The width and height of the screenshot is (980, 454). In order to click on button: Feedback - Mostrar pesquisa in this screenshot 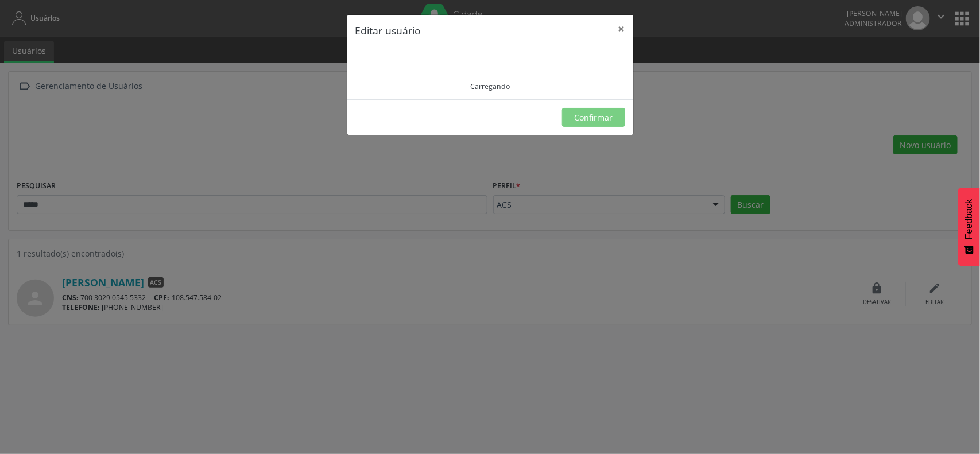, I will do `click(970, 227)`.